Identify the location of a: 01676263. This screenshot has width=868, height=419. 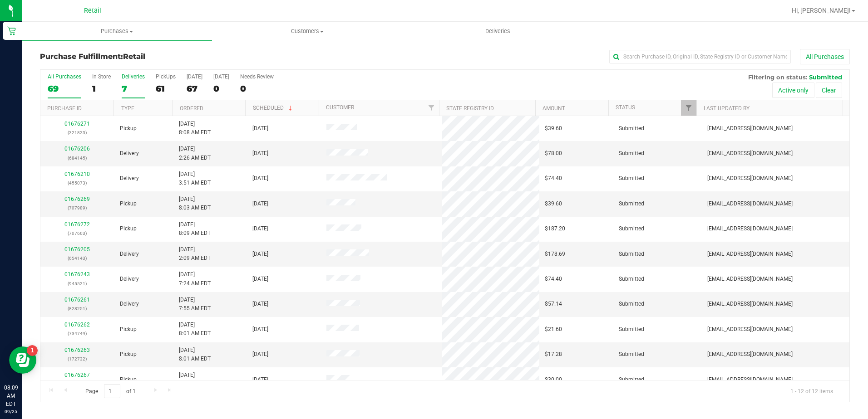
(77, 350).